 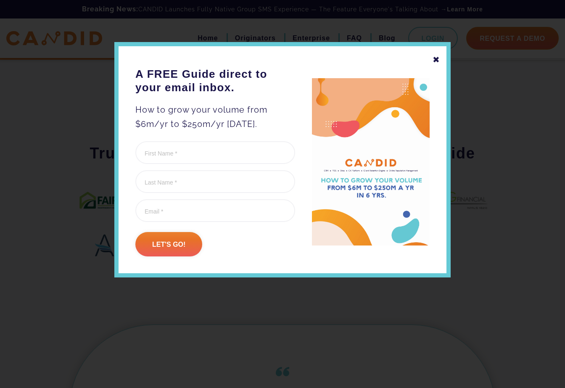 I want to click on input: Let's go!, so click(x=169, y=244).